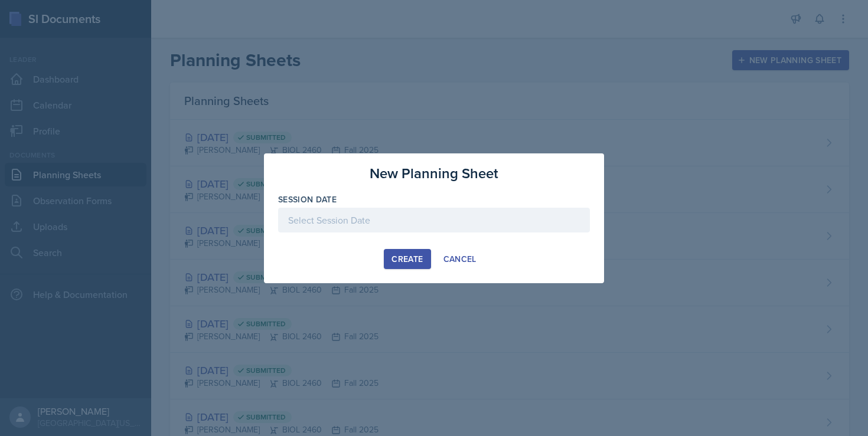  I want to click on button: Create, so click(406, 259).